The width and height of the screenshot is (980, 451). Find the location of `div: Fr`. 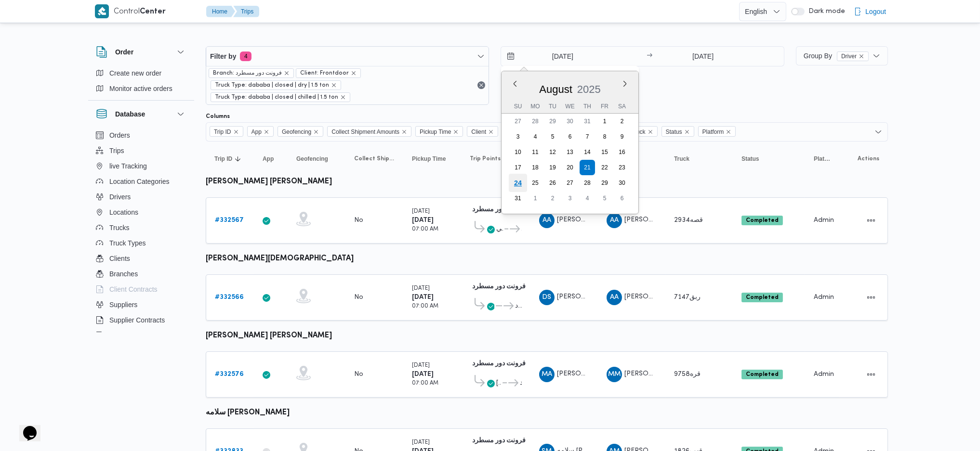

div: Fr is located at coordinates (605, 106).